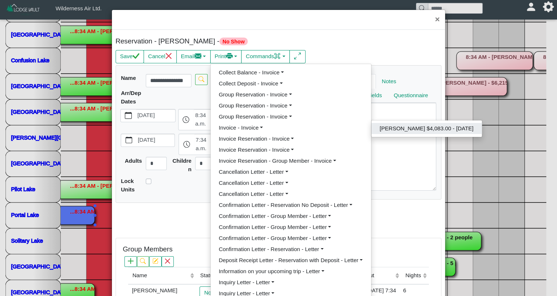 This screenshot has width=557, height=296. What do you see at coordinates (130, 261) in the screenshot?
I see `button: plus` at bounding box center [130, 261].